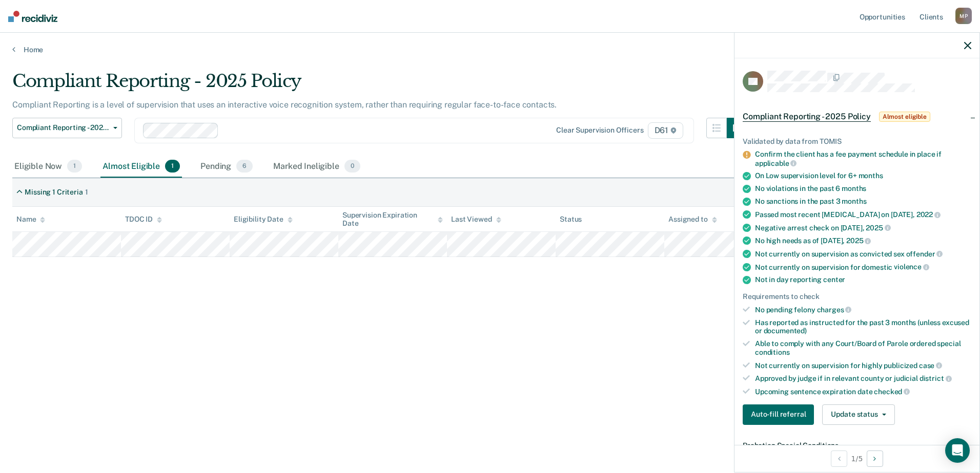  I want to click on div: Able to comply with any Court/Board of Parole ordered special, so click(863, 348).